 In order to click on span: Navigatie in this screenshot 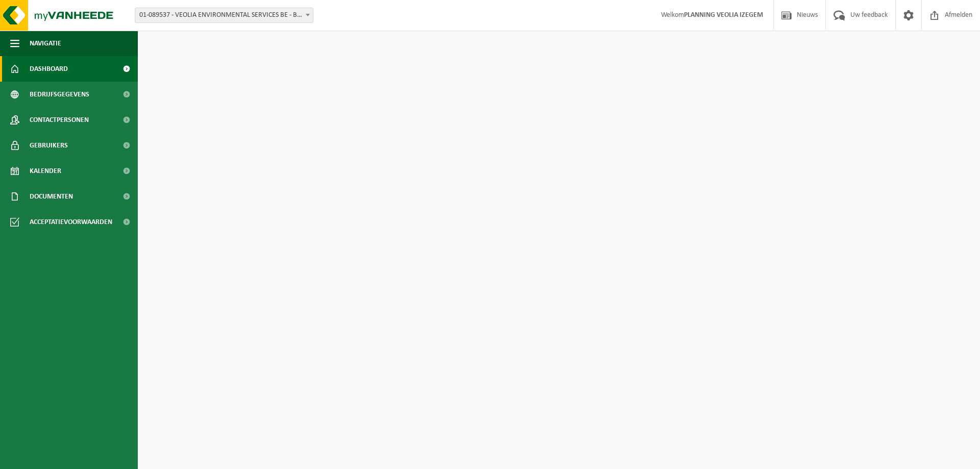, I will do `click(46, 43)`.